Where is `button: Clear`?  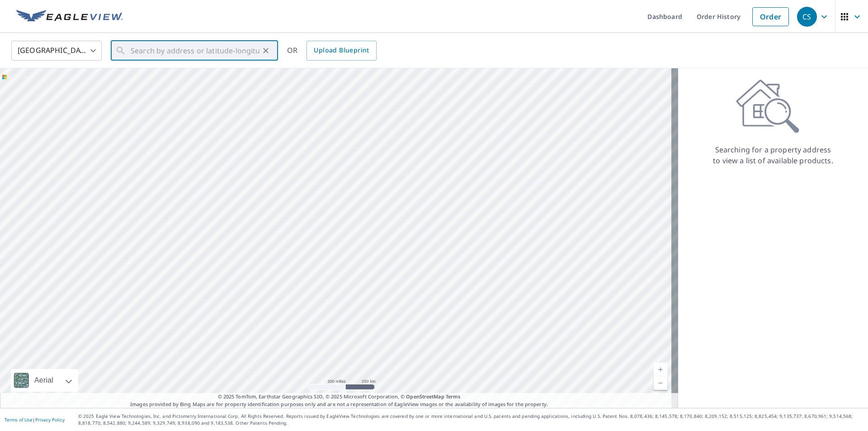
button: Clear is located at coordinates (266, 50).